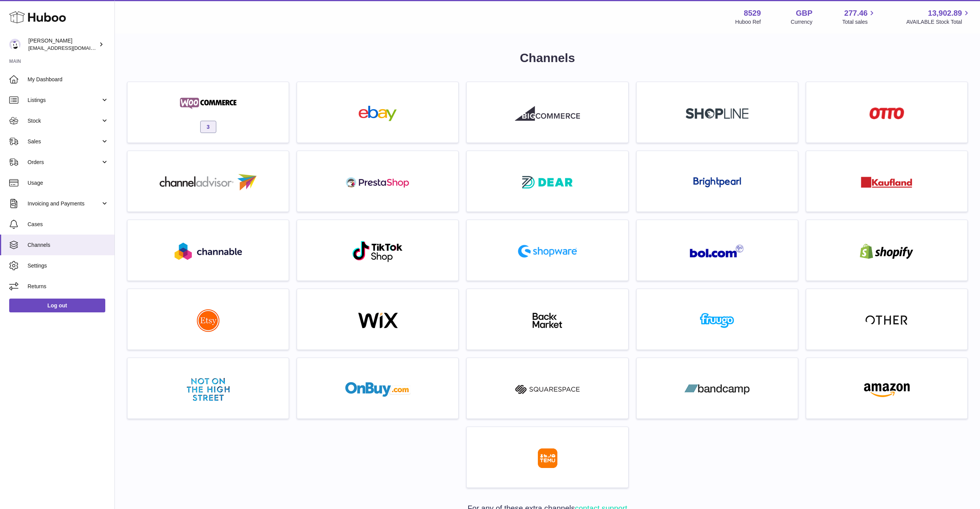 This screenshot has width=980, height=509. Describe the element at coordinates (548, 390) in the screenshot. I see `img: squarespace` at that location.